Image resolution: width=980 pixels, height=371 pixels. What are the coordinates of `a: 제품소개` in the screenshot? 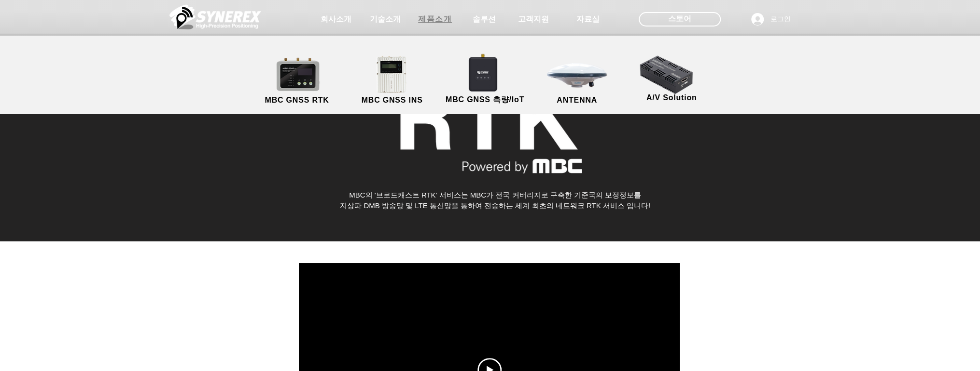 It's located at (435, 19).